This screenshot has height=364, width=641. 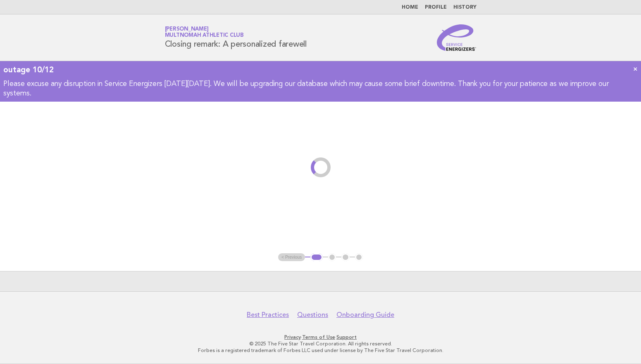 I want to click on a: Best Practices, so click(x=268, y=315).